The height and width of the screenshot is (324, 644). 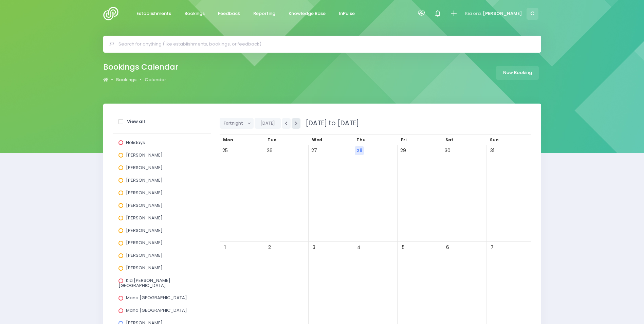 I want to click on a: Feedback, so click(x=230, y=14).